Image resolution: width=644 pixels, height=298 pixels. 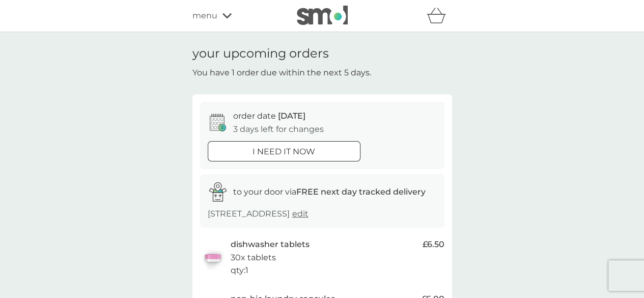 What do you see at coordinates (284, 151) in the screenshot?
I see `button: i need it now` at bounding box center [284, 151].